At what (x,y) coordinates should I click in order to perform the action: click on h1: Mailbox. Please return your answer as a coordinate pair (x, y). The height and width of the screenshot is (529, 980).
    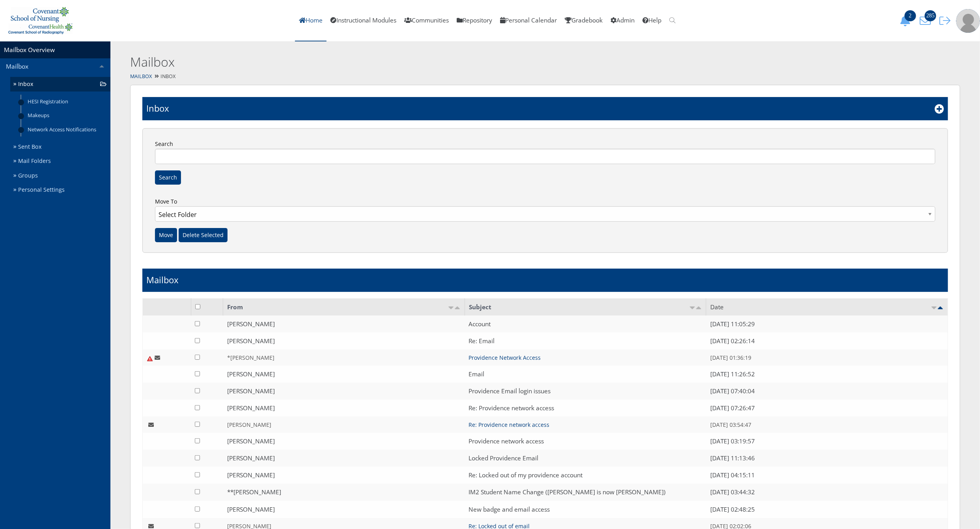
    Looking at the image, I should click on (162, 280).